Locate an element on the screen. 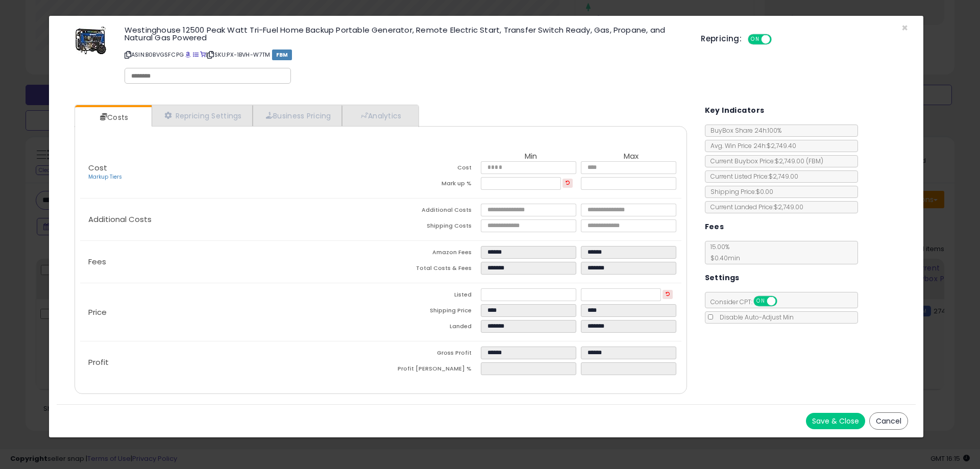 This screenshot has height=469, width=980. td: Mark up % is located at coordinates (430, 185).